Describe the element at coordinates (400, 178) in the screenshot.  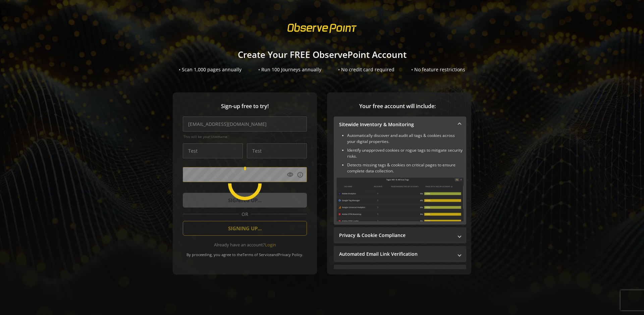
I see `div: Sitewide Inventory & Monitoring` at that location.